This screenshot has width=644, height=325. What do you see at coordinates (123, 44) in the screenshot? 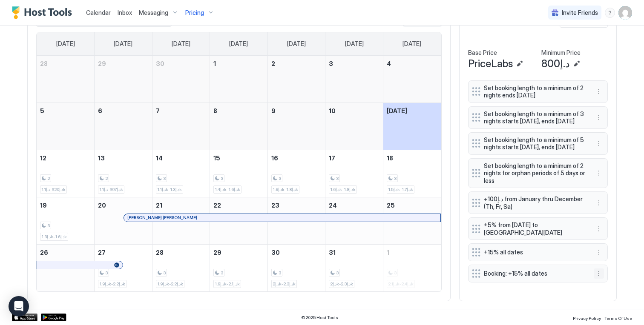
I see `a: Monday` at bounding box center [123, 44].